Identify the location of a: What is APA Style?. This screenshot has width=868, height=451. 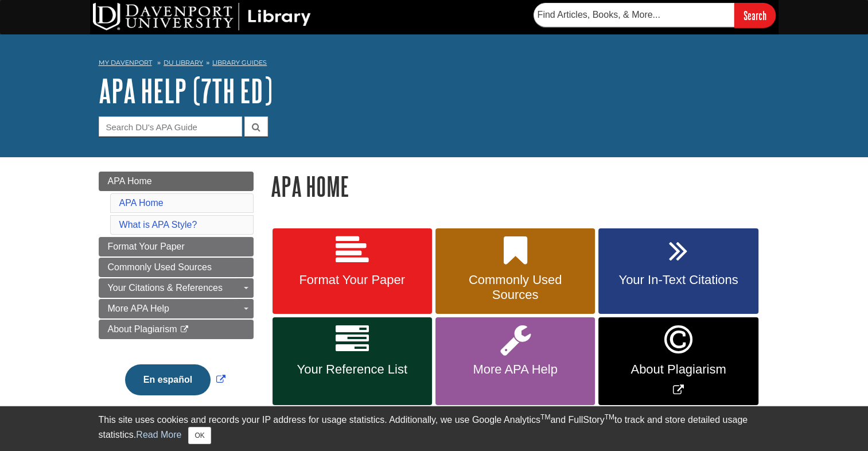
(158, 224).